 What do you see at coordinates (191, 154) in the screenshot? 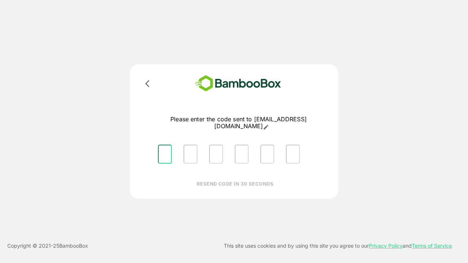
I see `input: Please enter OTP character 2` at bounding box center [191, 154].